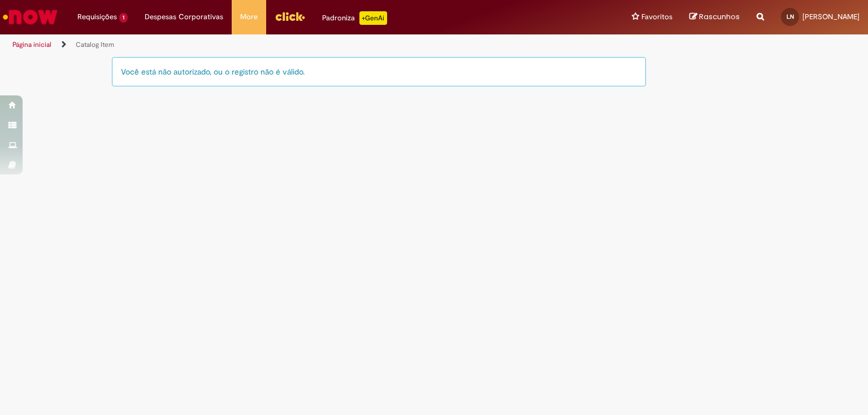 Image resolution: width=868 pixels, height=415 pixels. I want to click on div: Padroniza, so click(354, 18).